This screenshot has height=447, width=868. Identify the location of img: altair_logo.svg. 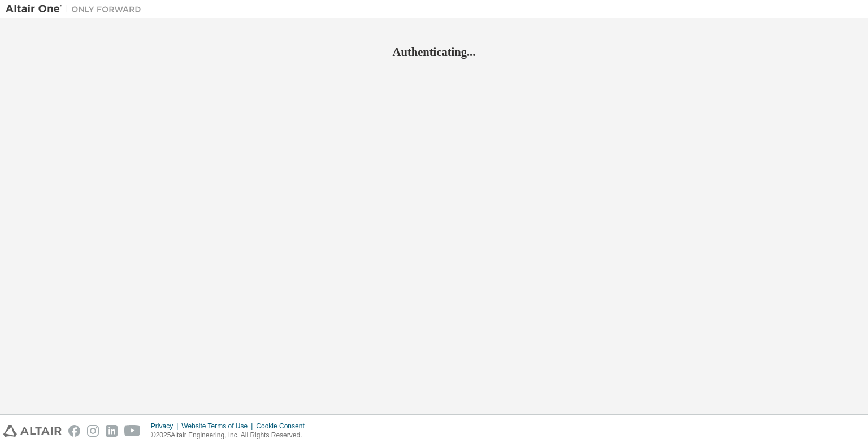
(32, 431).